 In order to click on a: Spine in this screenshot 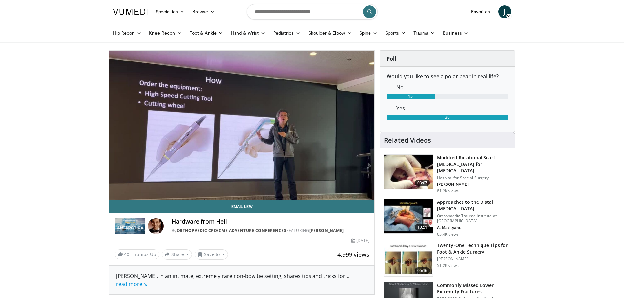, I will do `click(368, 33)`.